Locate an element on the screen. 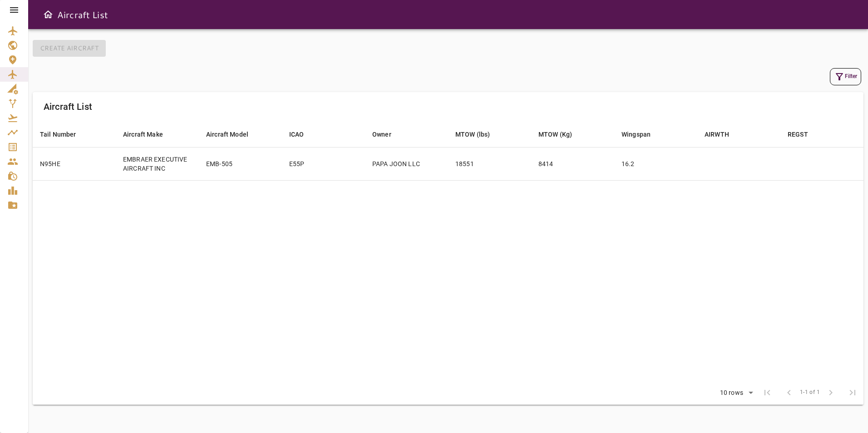 This screenshot has width=868, height=433. span: Tail Number is located at coordinates (64, 134).